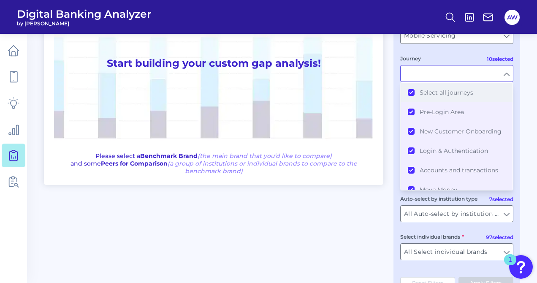  Describe the element at coordinates (510, 265) in the screenshot. I see `div: 1` at that location.